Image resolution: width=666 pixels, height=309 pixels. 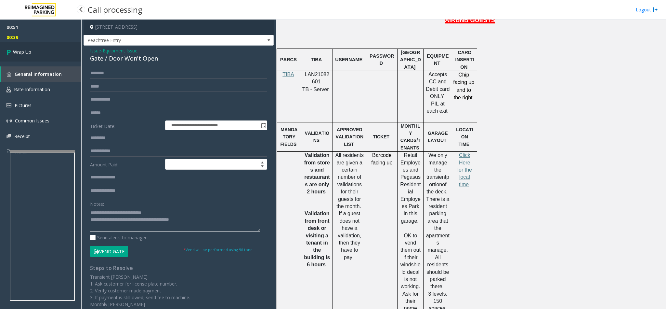 I want to click on span: Pictures, so click(x=23, y=105).